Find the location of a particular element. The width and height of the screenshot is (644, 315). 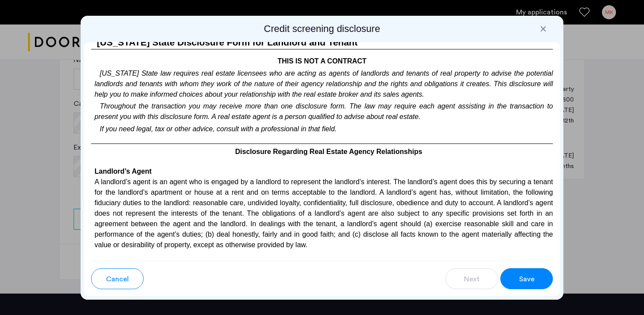

h2: Credit screening disclosure is located at coordinates (322, 29).